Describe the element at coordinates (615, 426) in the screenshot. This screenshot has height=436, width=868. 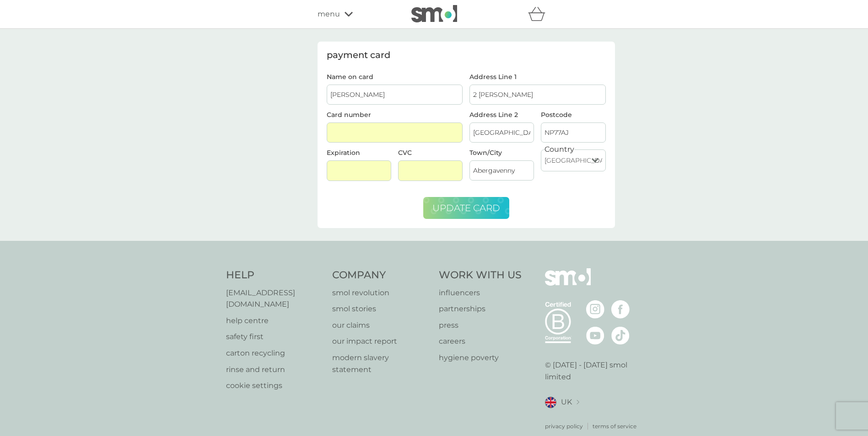
I see `p: terms of service` at that location.